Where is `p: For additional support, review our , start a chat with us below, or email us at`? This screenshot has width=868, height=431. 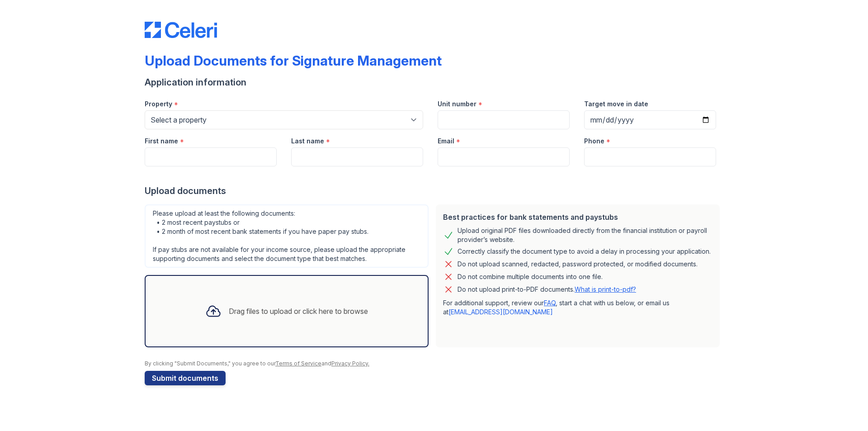
p: For additional support, review our , start a chat with us below, or email us at is located at coordinates (578, 308).